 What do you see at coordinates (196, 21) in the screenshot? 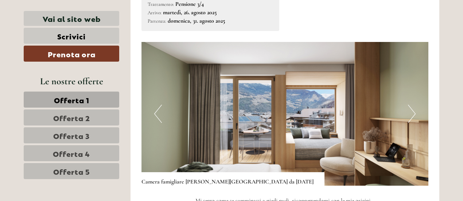
I see `b: domenica, 31. agosto 2025` at bounding box center [196, 21].